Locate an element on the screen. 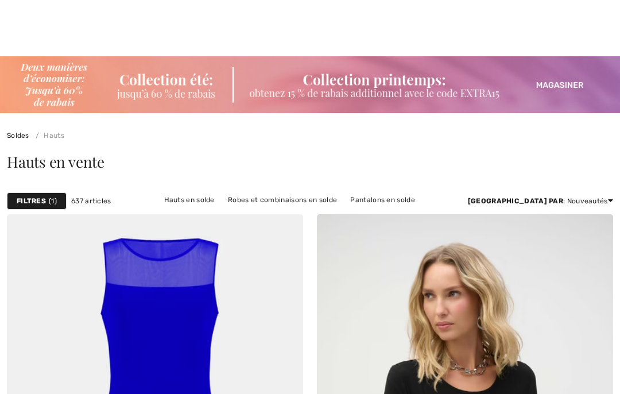 The image size is (620, 394). strong: Filtres is located at coordinates (31, 201).